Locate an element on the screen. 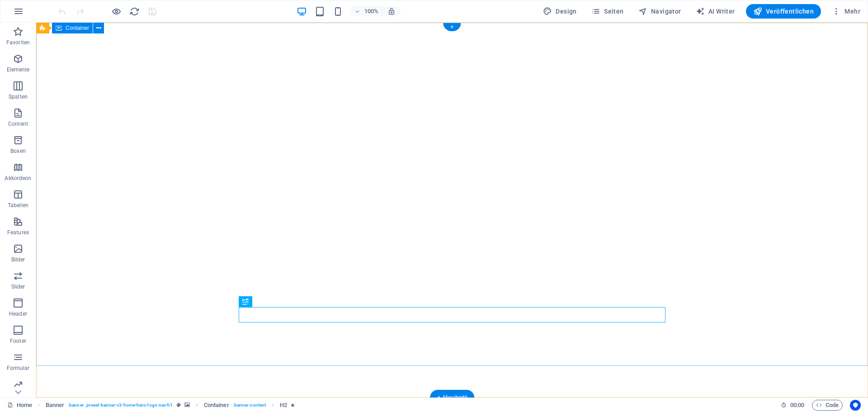  button: Seiten is located at coordinates (608, 11).